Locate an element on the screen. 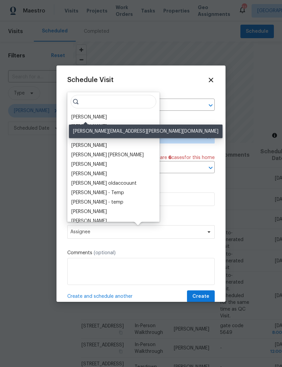  button: Create is located at coordinates (201, 296).